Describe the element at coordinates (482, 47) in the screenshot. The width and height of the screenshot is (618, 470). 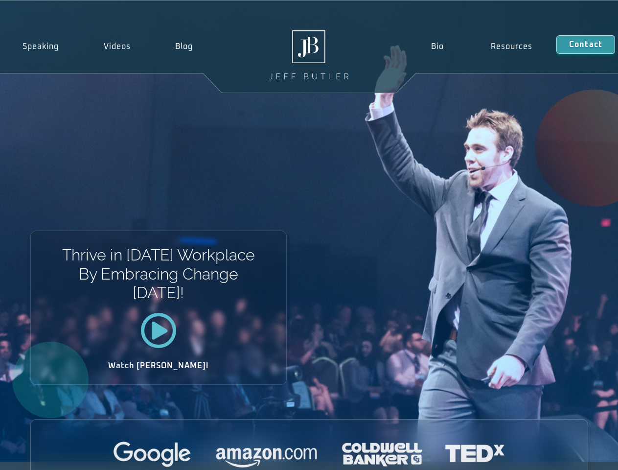
I see `nav: Menu` at that location.